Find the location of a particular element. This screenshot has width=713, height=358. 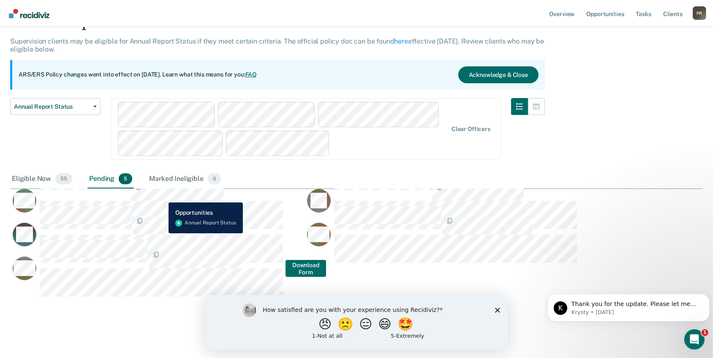

a: Navigate to form link is located at coordinates (306, 268).